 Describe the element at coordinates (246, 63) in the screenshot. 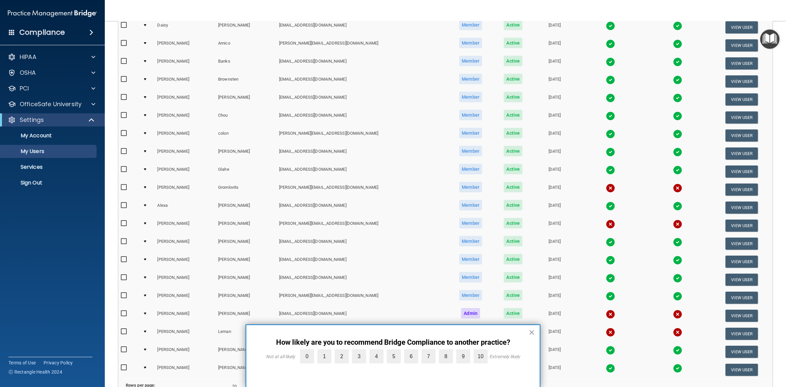

I see `td: Banks` at that location.